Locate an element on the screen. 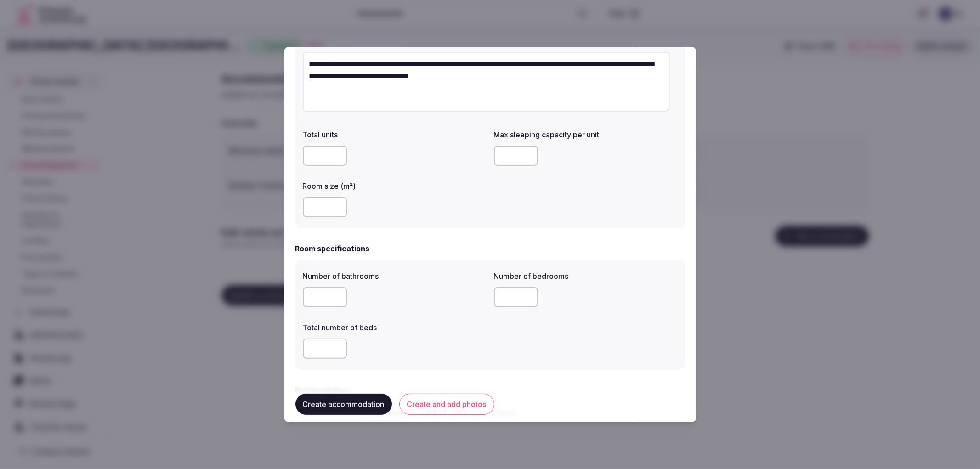 Image resolution: width=980 pixels, height=469 pixels. h2: Room specifications is located at coordinates (332, 248).